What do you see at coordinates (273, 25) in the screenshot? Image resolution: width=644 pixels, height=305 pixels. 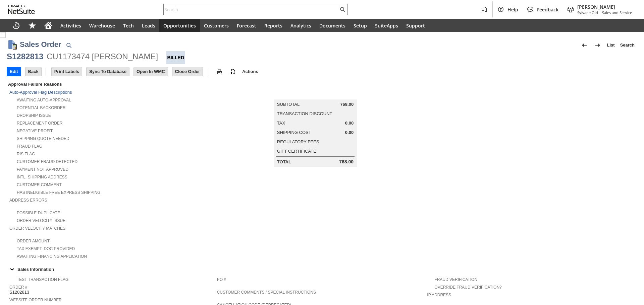 I see `span: Reports` at bounding box center [273, 25].